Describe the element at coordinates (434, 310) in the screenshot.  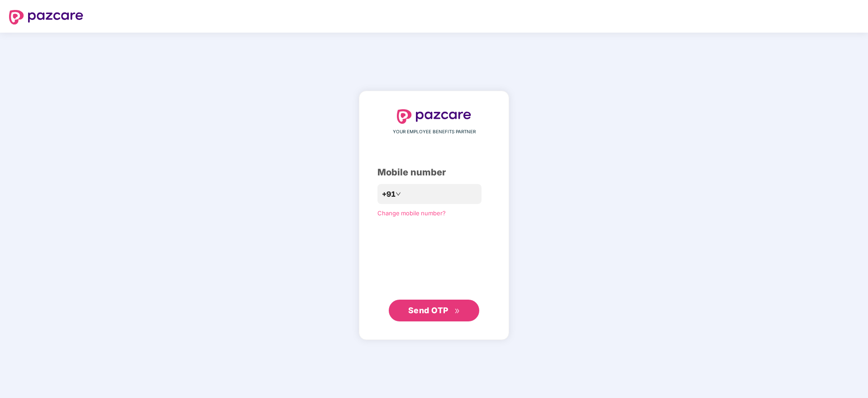
I see `button: Send OTPdouble-right` at that location.